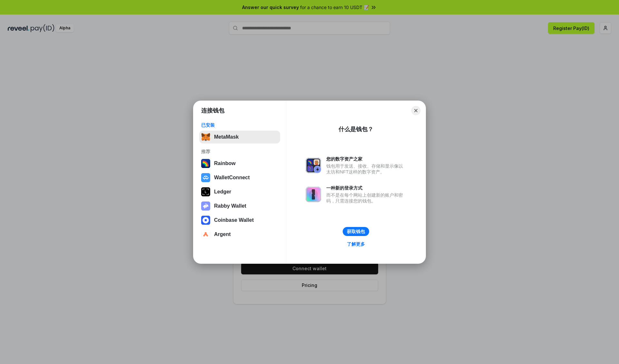 Image resolution: width=619 pixels, height=364 pixels. What do you see at coordinates (366, 159) in the screenshot?
I see `div: 您的数字资产之家` at bounding box center [366, 159].